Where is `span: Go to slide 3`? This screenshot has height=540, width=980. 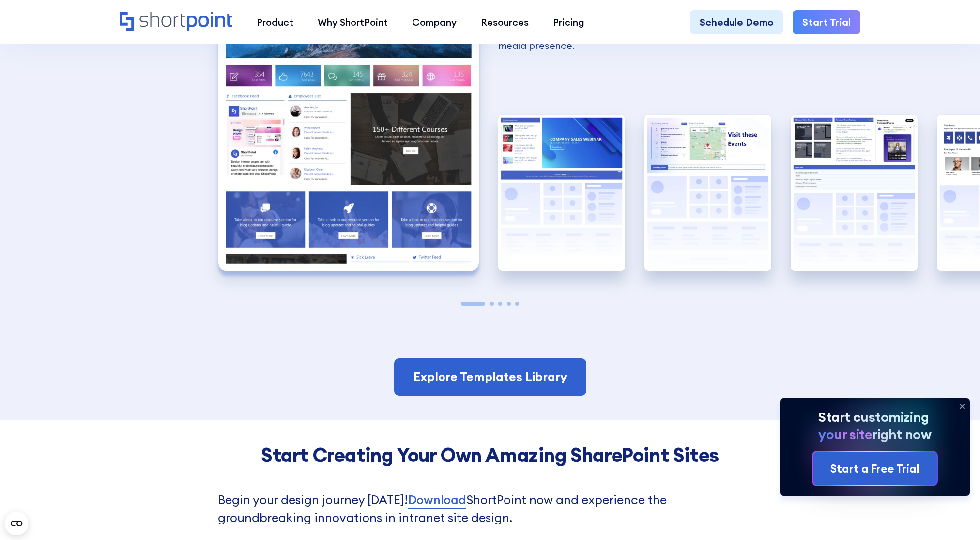
span: Go to slide 3 is located at coordinates (500, 304).